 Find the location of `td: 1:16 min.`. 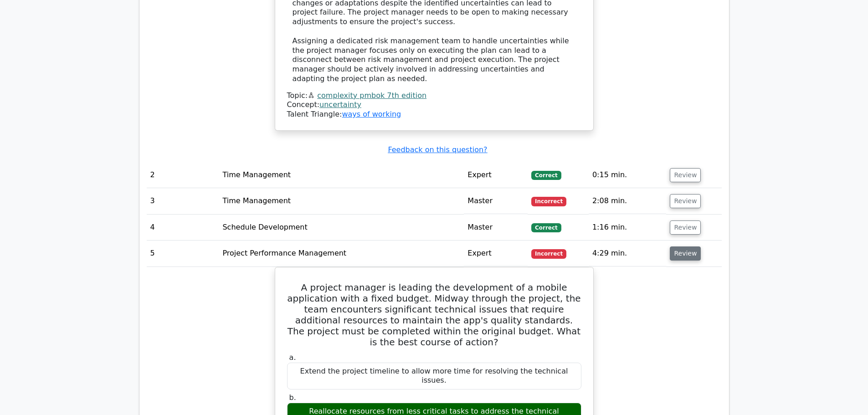

td: 1:16 min. is located at coordinates (627, 228).